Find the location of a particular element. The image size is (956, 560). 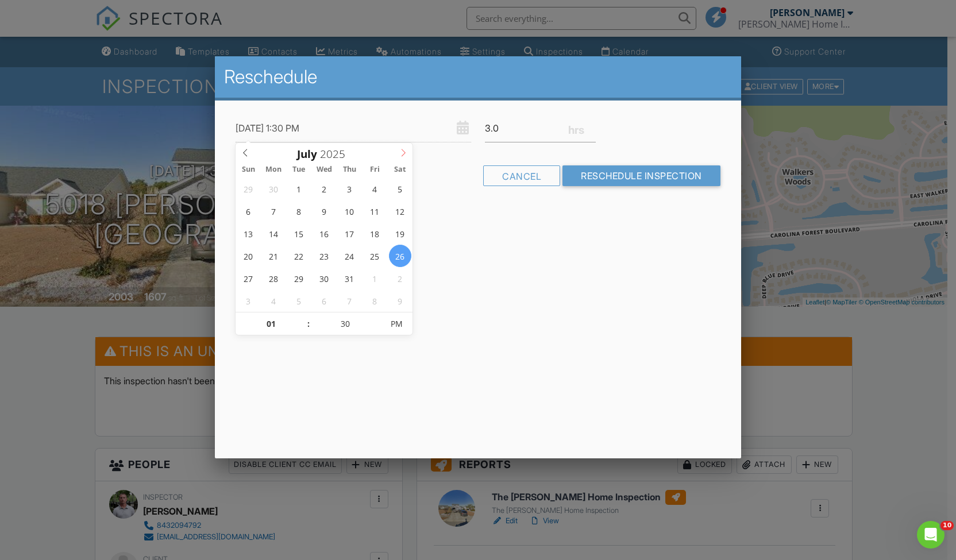

span: July 9, 2025 is located at coordinates (324, 211).